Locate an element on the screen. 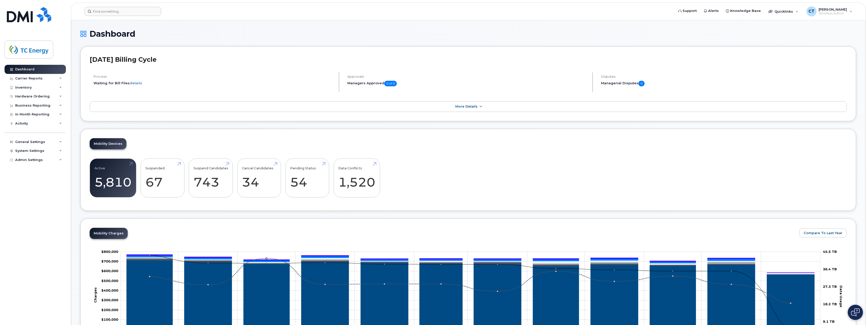 The image size is (868, 325). h5: Managers Approved is located at coordinates (468, 84).